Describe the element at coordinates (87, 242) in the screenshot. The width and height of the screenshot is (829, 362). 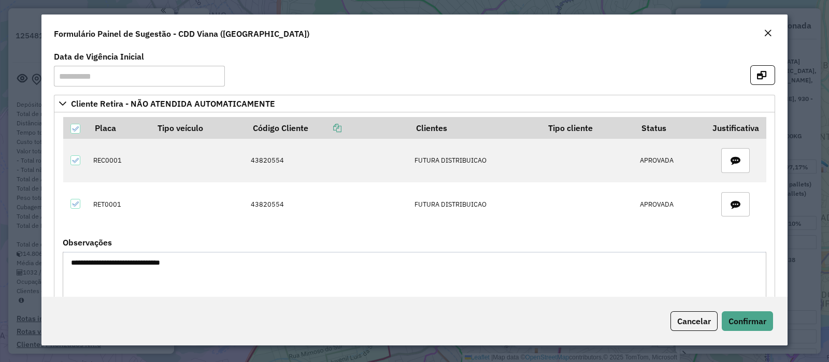
I see `label: Observações` at that location.